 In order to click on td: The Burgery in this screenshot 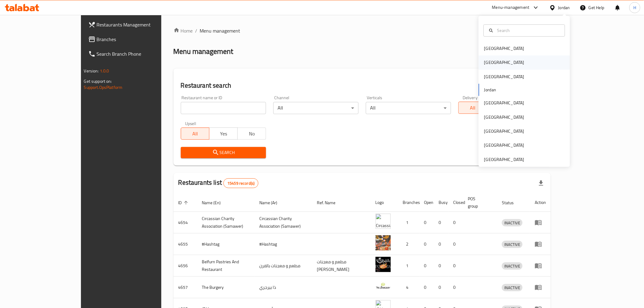, I will do `click(226, 287)`.